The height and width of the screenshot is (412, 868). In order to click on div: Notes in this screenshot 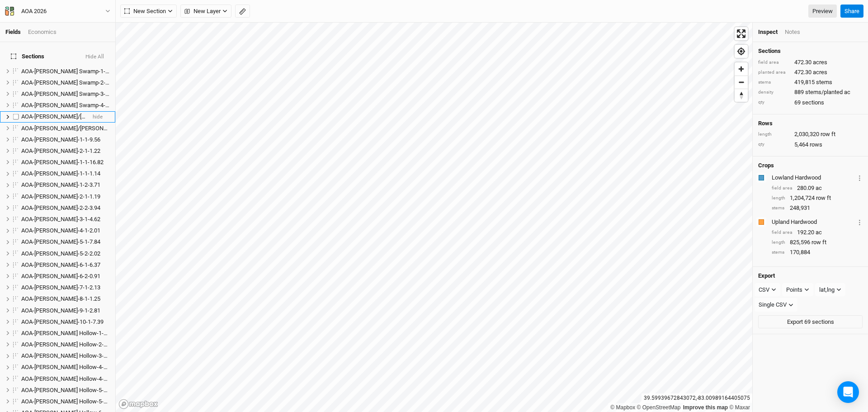, I will do `click(793, 32)`.